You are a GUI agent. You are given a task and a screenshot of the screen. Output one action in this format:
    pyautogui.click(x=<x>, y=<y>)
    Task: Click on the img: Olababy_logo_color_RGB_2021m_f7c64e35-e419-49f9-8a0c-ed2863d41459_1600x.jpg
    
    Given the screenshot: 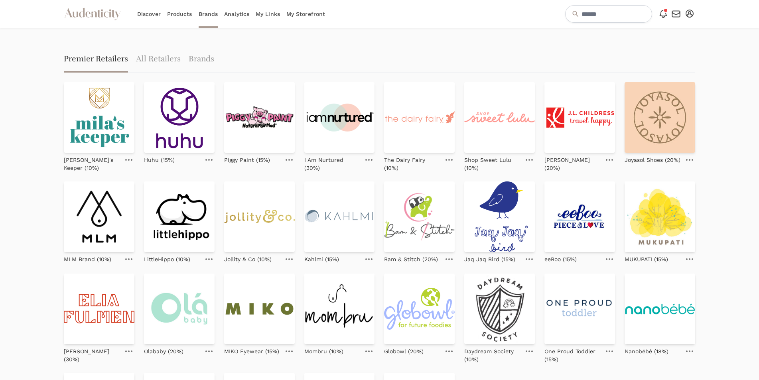 What is the action you would take?
    pyautogui.click(x=179, y=309)
    